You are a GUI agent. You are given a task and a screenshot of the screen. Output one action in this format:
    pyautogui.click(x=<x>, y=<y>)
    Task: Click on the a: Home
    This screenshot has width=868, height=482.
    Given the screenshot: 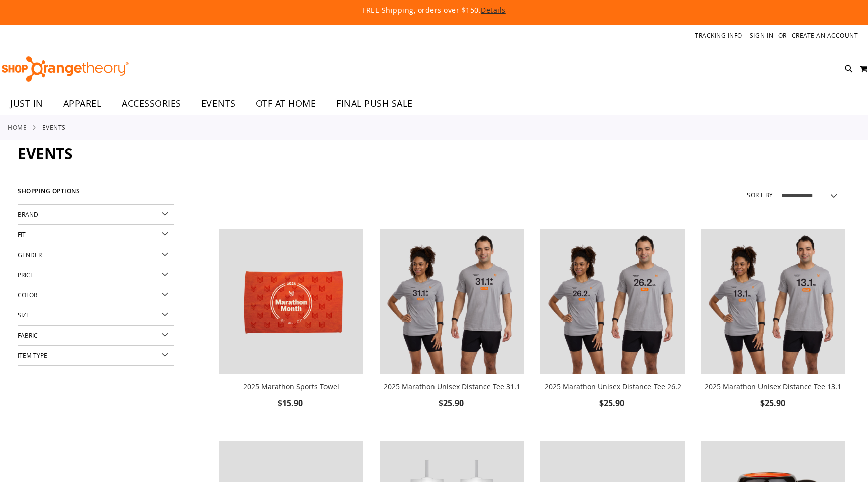 What is the action you would take?
    pyautogui.click(x=17, y=127)
    